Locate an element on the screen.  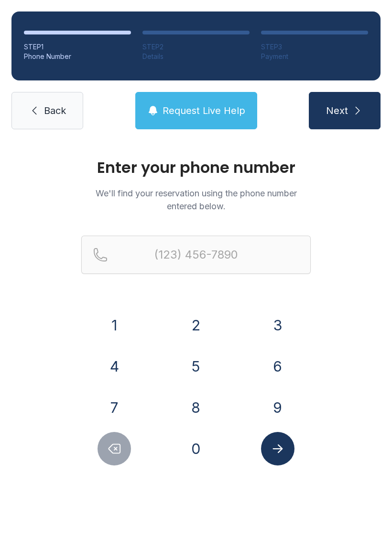
div: Details is located at coordinates (196, 56).